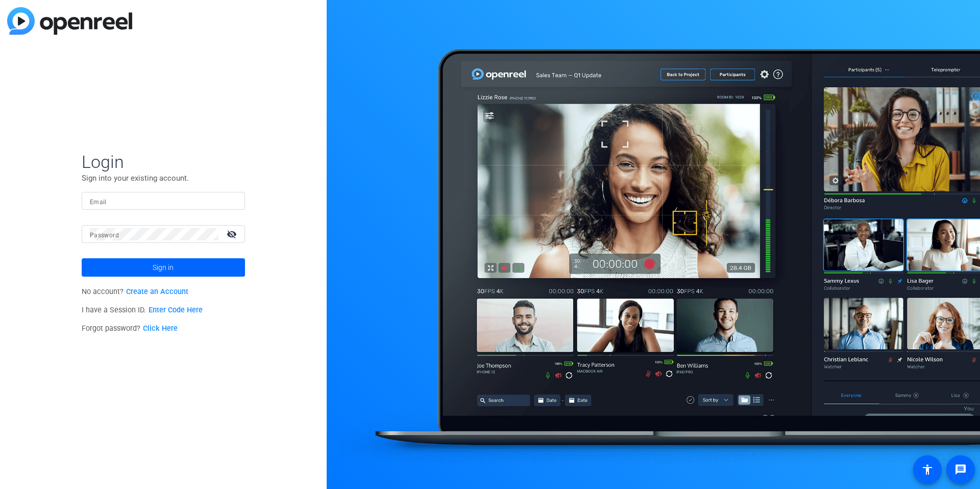 The width and height of the screenshot is (980, 489). What do you see at coordinates (163, 162) in the screenshot?
I see `span: Login` at bounding box center [163, 162].